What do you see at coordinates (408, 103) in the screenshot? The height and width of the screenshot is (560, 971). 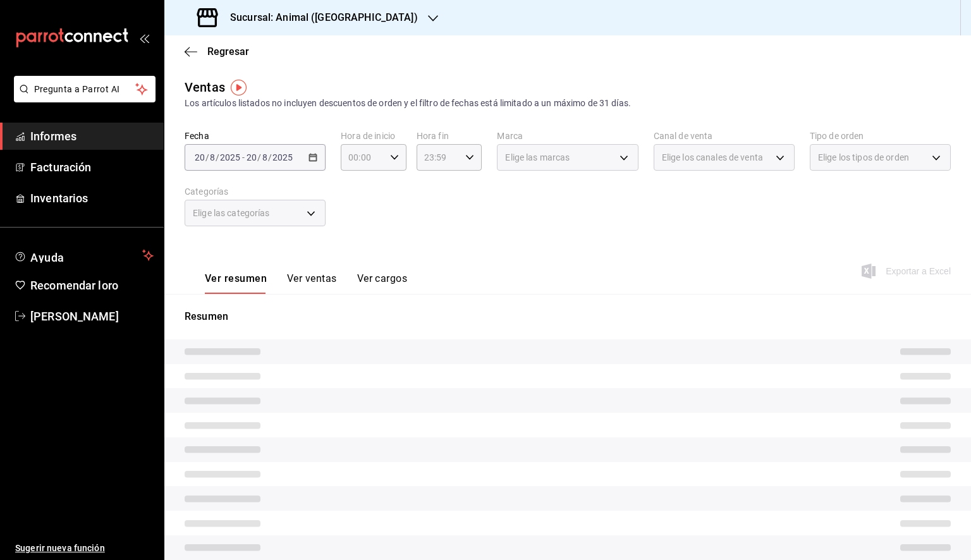 I see `font: Los artículos listados no incluyen descuentos de orden y el filtro de fechas está limitado a un m...` at bounding box center [408, 103].